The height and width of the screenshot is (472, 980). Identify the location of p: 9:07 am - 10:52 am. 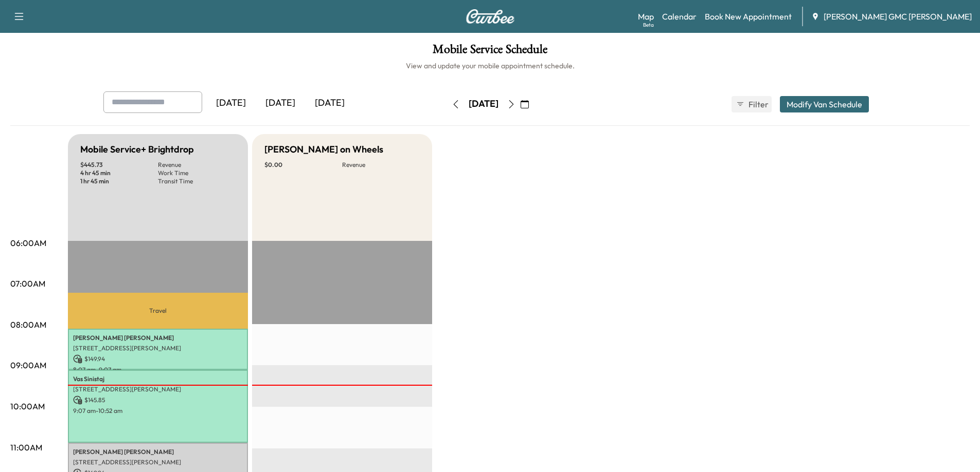
(158, 411).